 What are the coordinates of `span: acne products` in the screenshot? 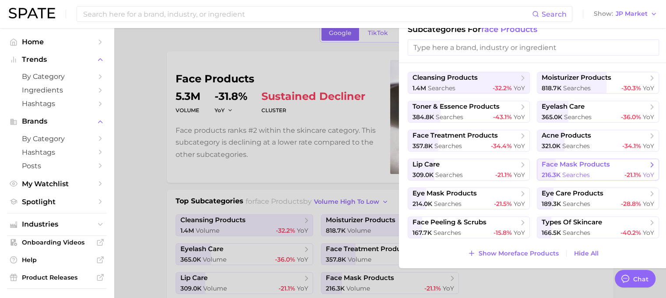 It's located at (566, 135).